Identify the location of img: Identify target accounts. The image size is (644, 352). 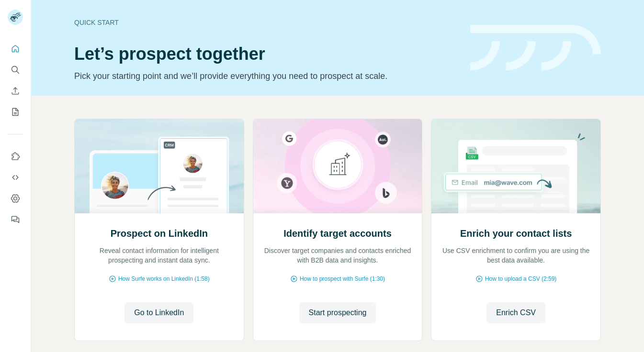
(338, 166).